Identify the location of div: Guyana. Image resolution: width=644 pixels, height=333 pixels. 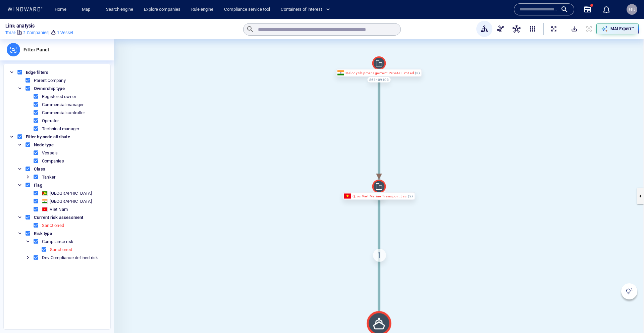
(45, 193).